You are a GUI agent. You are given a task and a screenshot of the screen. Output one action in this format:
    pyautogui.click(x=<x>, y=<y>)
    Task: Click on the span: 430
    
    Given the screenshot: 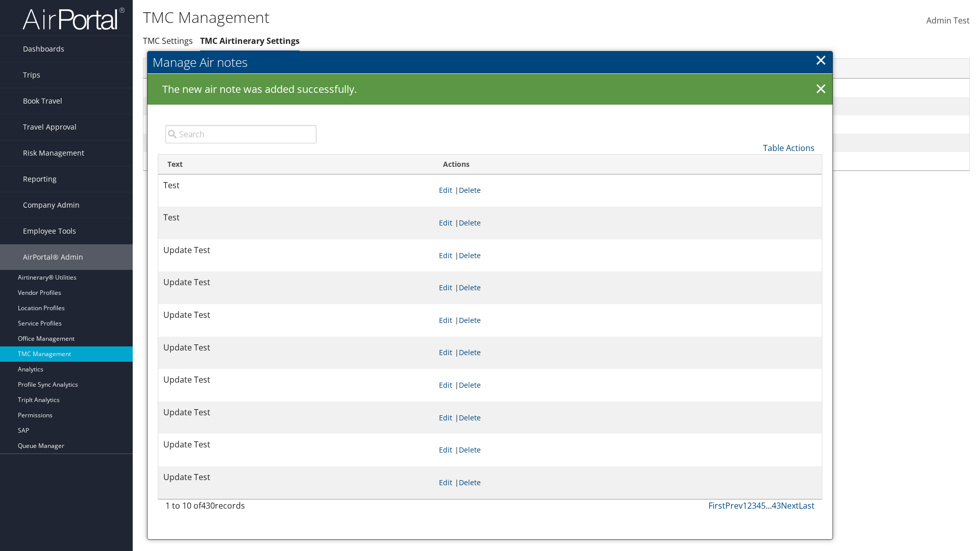 What is the action you would take?
    pyautogui.click(x=207, y=506)
    